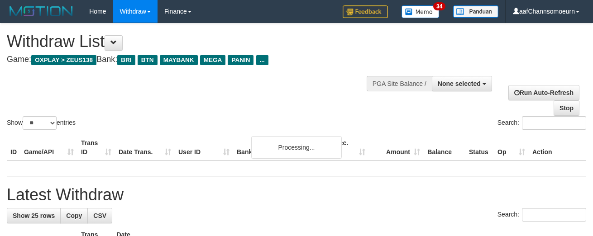 The image size is (593, 236). Describe the element at coordinates (365, 12) in the screenshot. I see `img: Feedback.jpg` at that location.